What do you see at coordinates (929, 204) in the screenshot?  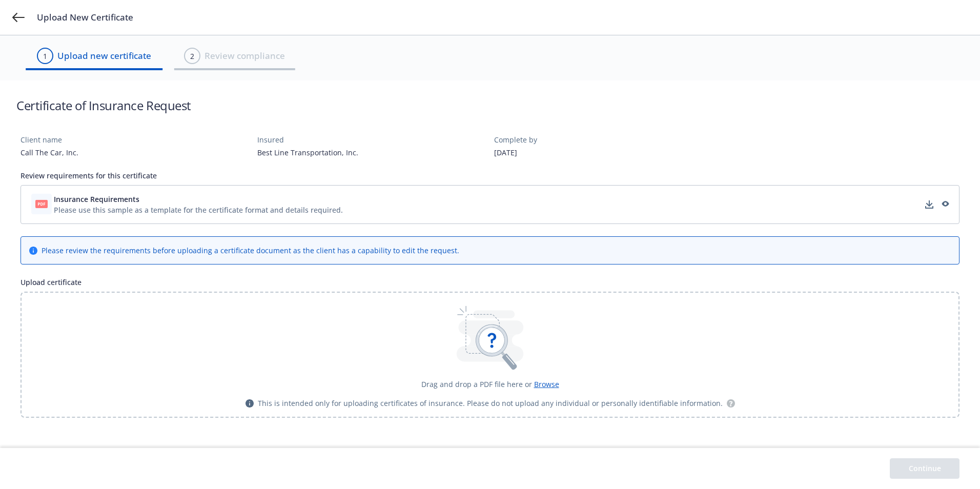 I see `div: download` at bounding box center [929, 204].